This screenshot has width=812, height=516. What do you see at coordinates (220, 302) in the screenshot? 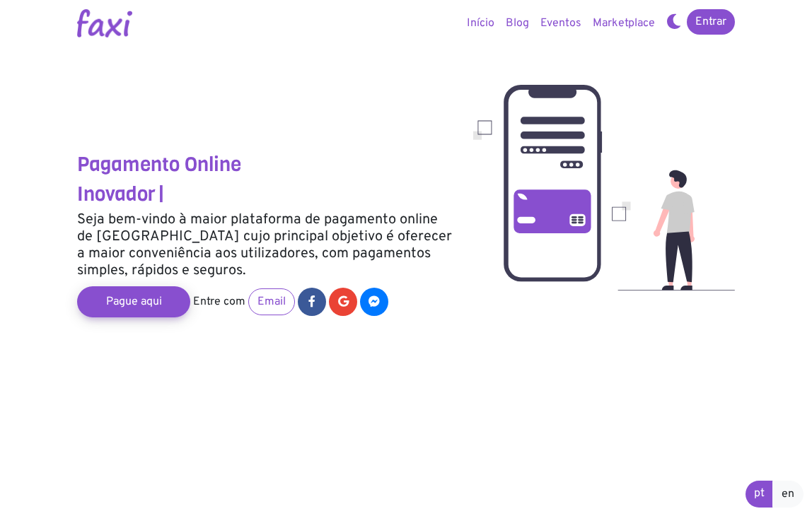
I see `span: Entre com` at bounding box center [220, 302].